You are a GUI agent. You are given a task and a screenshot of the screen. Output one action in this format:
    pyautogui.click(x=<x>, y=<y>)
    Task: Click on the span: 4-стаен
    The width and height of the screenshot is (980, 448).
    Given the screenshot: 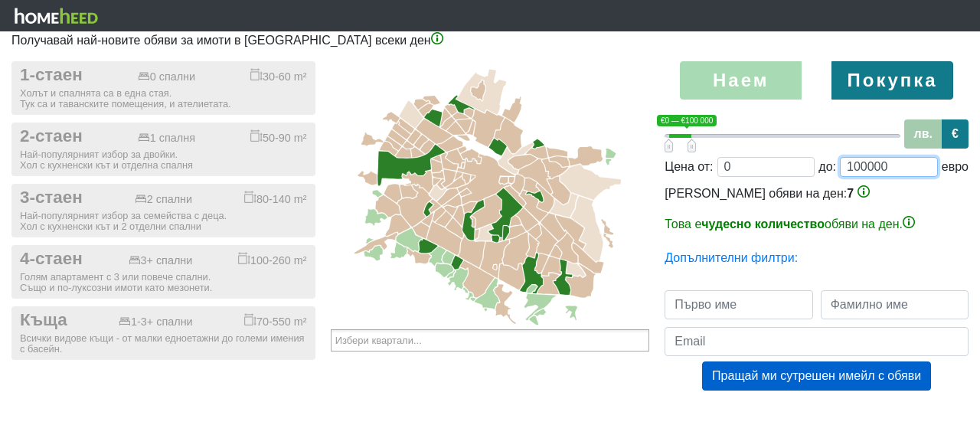 What is the action you would take?
    pyautogui.click(x=51, y=259)
    